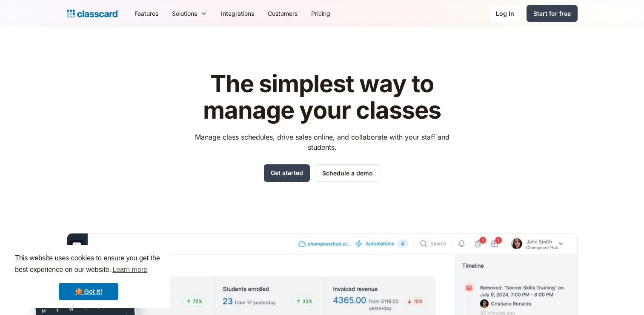 Image resolution: width=644 pixels, height=315 pixels. What do you see at coordinates (320, 13) in the screenshot?
I see `a: Pricing` at bounding box center [320, 13].